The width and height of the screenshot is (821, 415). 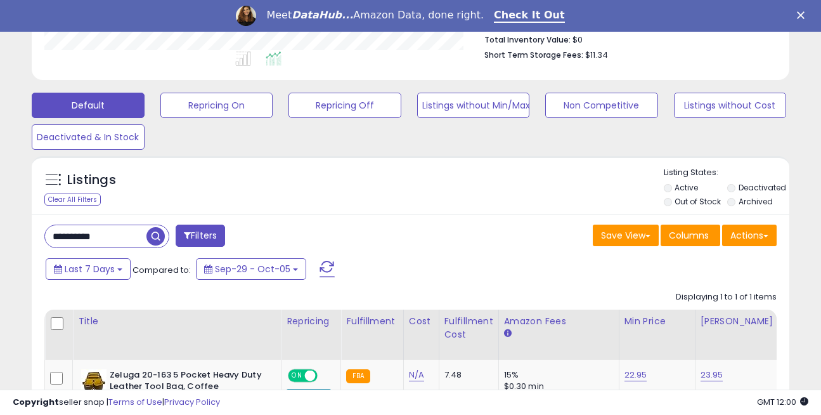 I want to click on button: Actions, so click(x=750, y=235).